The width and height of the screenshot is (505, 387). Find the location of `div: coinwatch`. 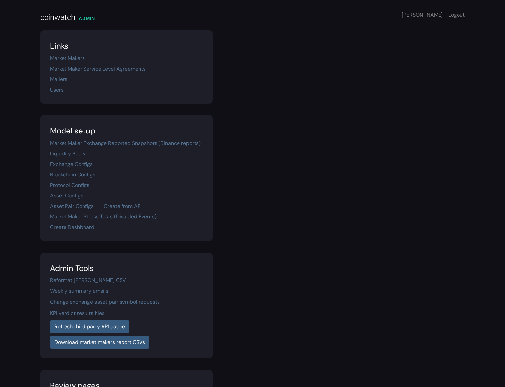

div: coinwatch is located at coordinates (58, 17).